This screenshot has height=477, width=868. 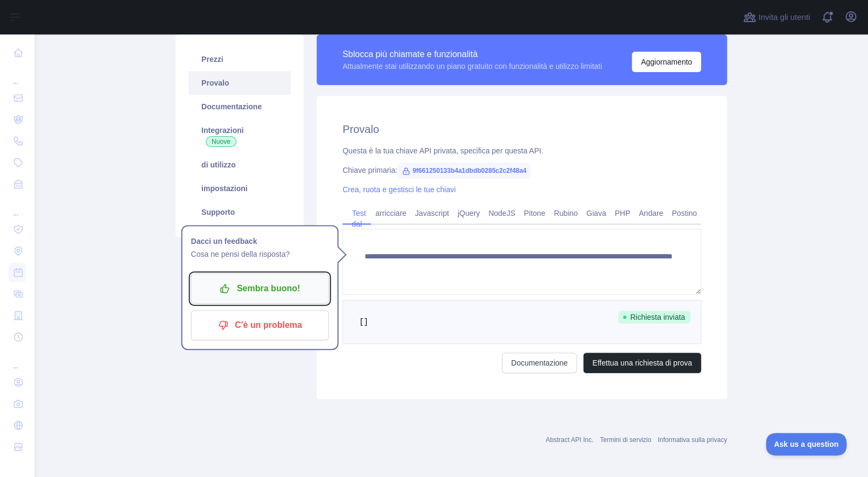 What do you see at coordinates (472, 66) in the screenshot?
I see `font: Attualmente stai utilizzando un piano gratuito con funzionalità e utilizzo limitati` at bounding box center [472, 66].